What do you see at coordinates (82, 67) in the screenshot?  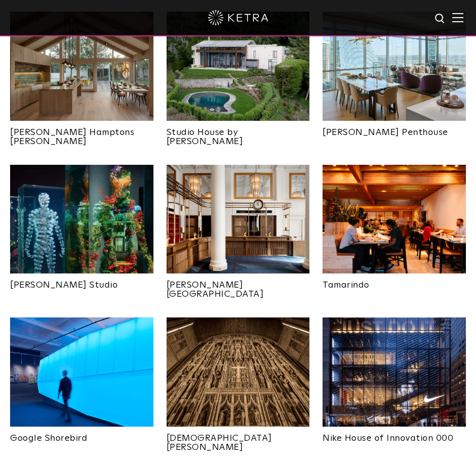 I see `img: Project_Landing_Thumbnail-2021` at bounding box center [82, 67].